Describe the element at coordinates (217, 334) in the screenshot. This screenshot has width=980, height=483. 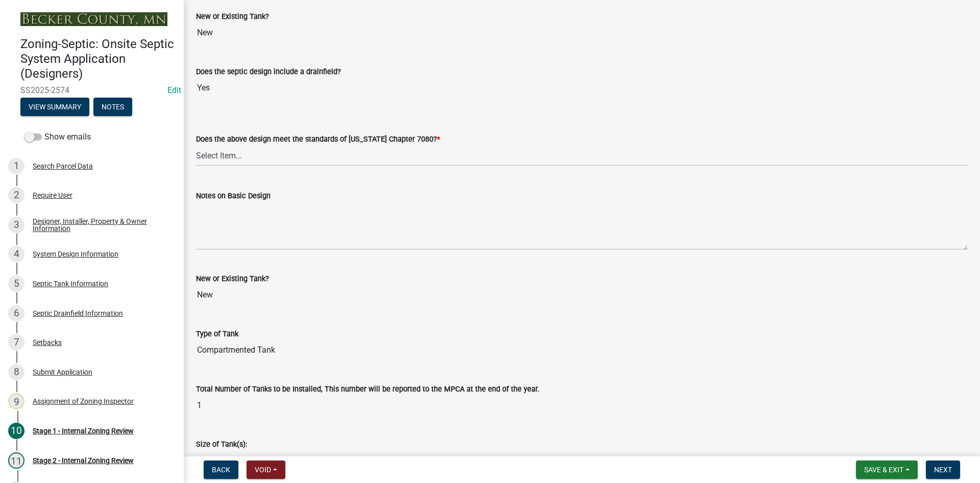
I see `label: Type of Tank` at that location.